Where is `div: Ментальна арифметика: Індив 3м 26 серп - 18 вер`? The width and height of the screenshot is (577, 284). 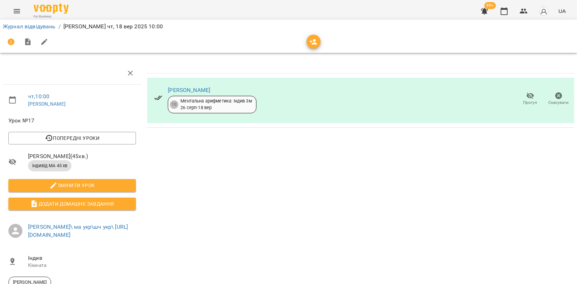
div: Ментальна арифметика: Індив 3м 26 серп - 18 вер is located at coordinates (216, 104).